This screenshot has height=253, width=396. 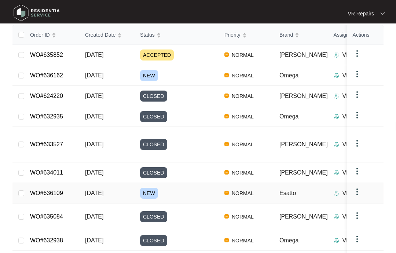 I want to click on span: ACCEPTED, so click(x=157, y=55).